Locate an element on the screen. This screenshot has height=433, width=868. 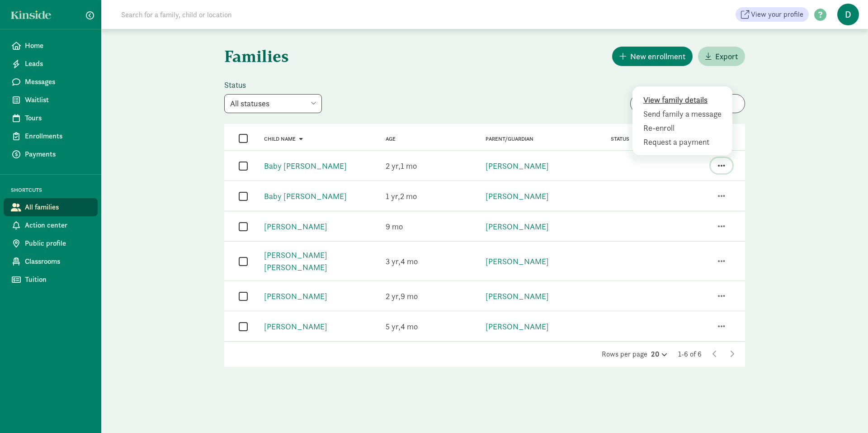
span: Home is located at coordinates (58, 46).